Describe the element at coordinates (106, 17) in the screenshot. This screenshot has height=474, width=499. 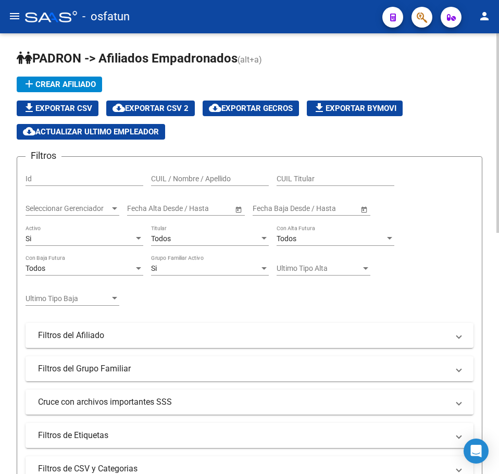
I see `span: - osfatun` at that location.